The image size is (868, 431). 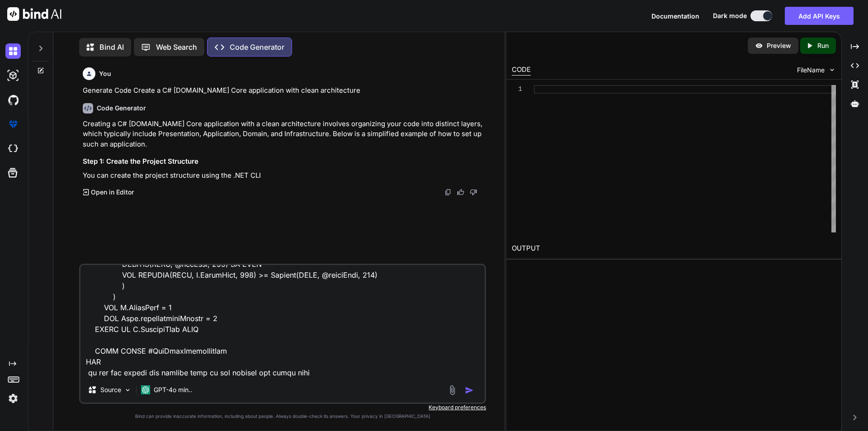 What do you see at coordinates (111, 390) in the screenshot?
I see `p: Source` at bounding box center [111, 390].